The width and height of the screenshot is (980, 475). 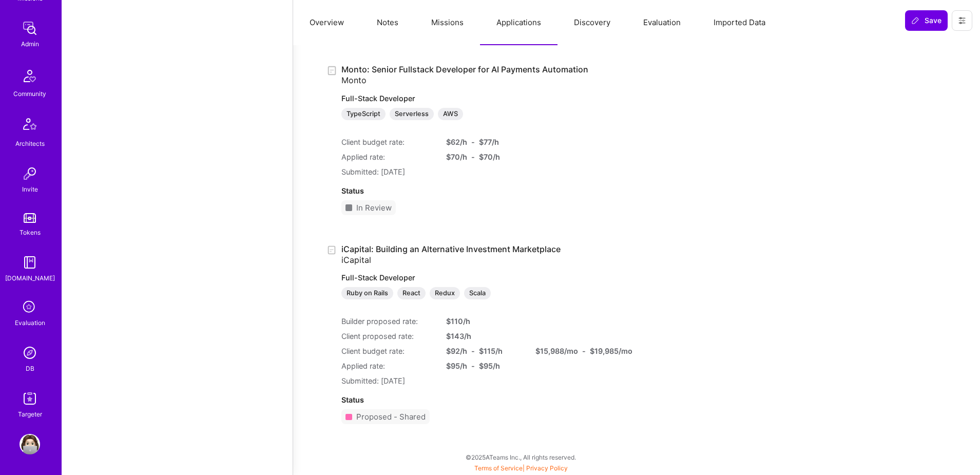 I want to click on img: tokens, so click(x=30, y=218).